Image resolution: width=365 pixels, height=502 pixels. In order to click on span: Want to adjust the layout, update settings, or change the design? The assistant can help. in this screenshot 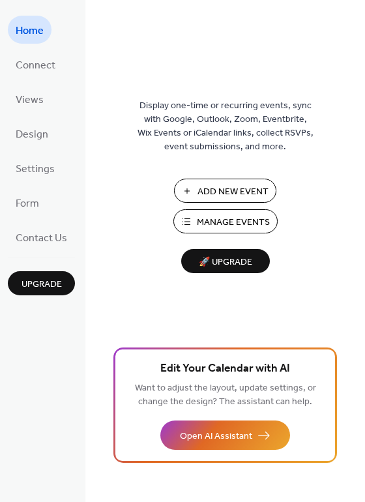, I will do `click(226, 395)`.